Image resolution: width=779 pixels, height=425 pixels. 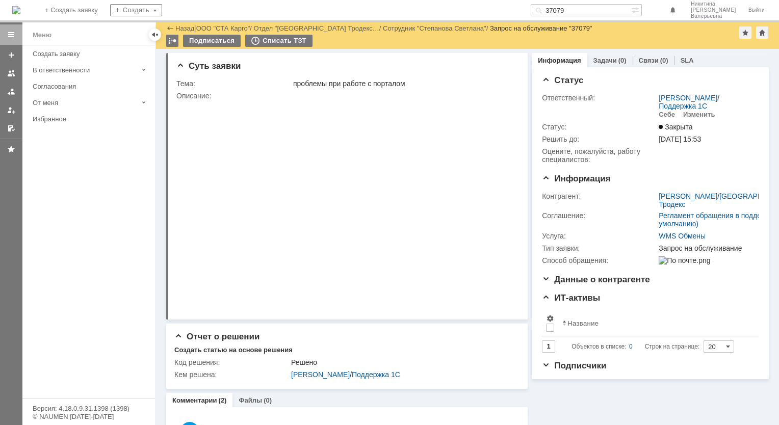 What do you see at coordinates (233, 84) in the screenshot?
I see `div: Тема:` at bounding box center [233, 84].